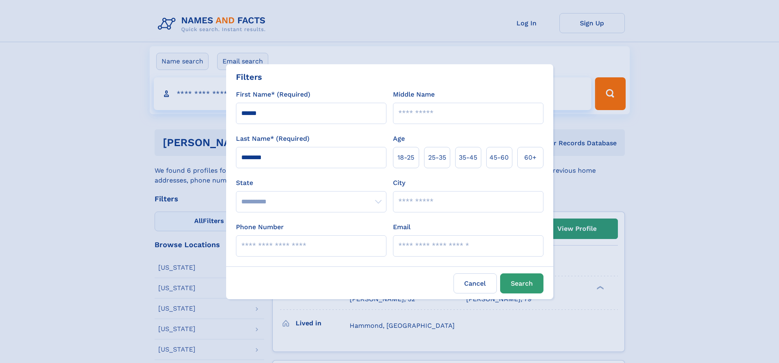 Image resolution: width=779 pixels, height=363 pixels. Describe the element at coordinates (399, 183) in the screenshot. I see `label: City` at that location.